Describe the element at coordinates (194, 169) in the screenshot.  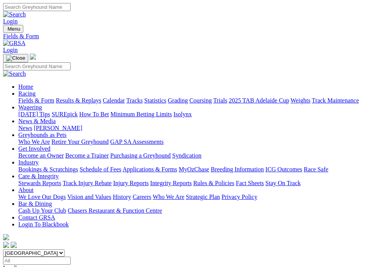
I see `a: MyOzChase` at that location.